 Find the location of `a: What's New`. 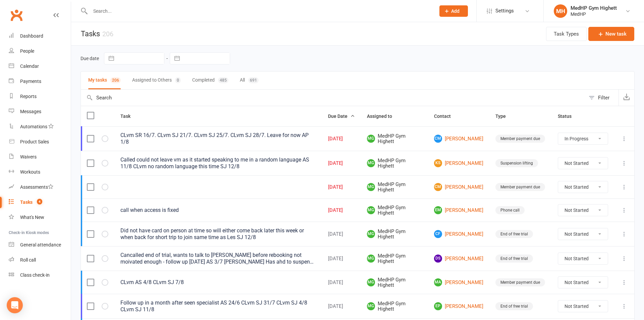

a: What's New is located at coordinates (39, 217).